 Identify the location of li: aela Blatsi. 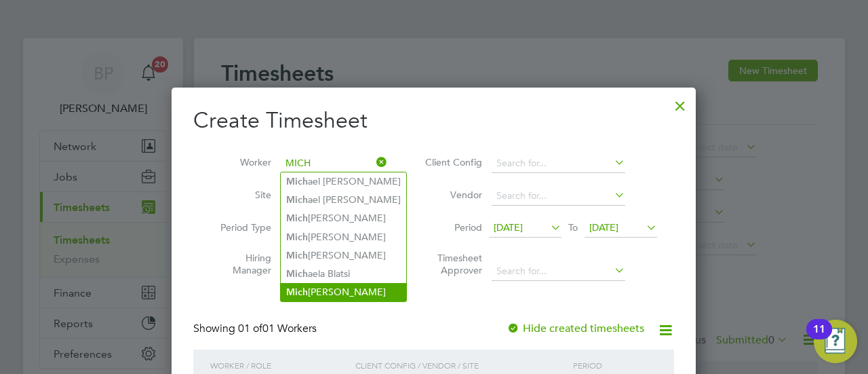
(343, 274).